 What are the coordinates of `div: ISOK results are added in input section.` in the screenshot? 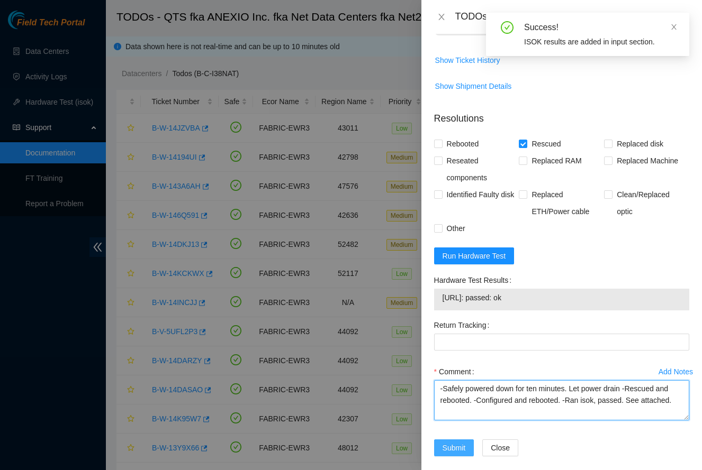 It's located at (600, 42).